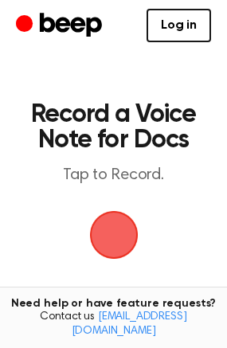  What do you see at coordinates (178, 25) in the screenshot?
I see `a: Log in` at bounding box center [178, 25].